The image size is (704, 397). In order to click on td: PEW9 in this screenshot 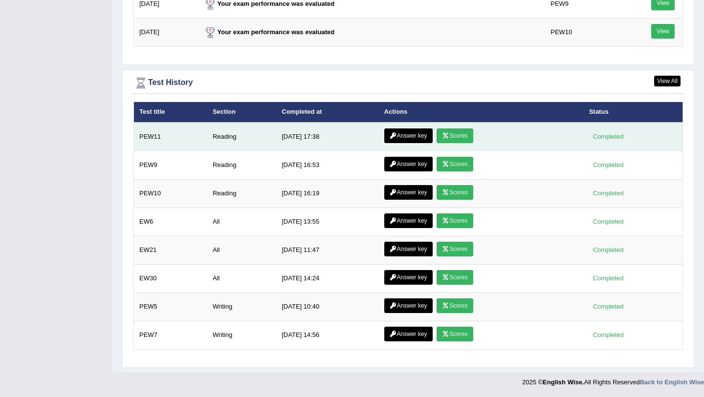, I will do `click(171, 165)`.